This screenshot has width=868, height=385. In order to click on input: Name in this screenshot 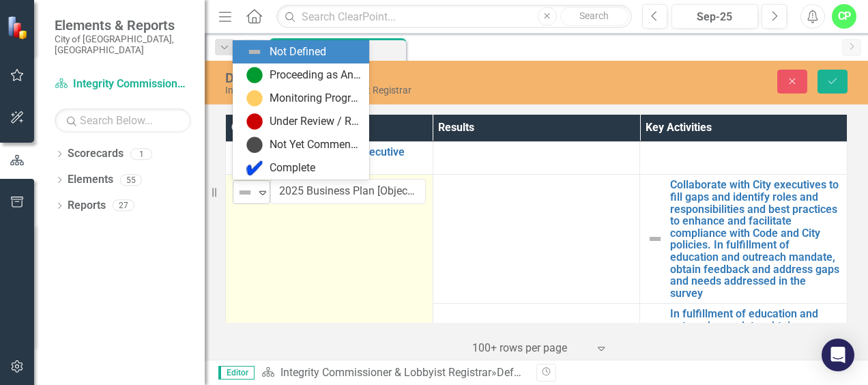, I will do `click(348, 191)`.